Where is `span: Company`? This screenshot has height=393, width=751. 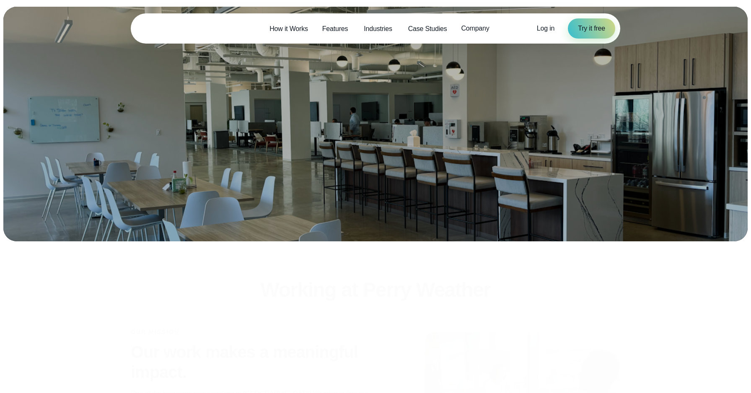
span: Company is located at coordinates (475, 29).